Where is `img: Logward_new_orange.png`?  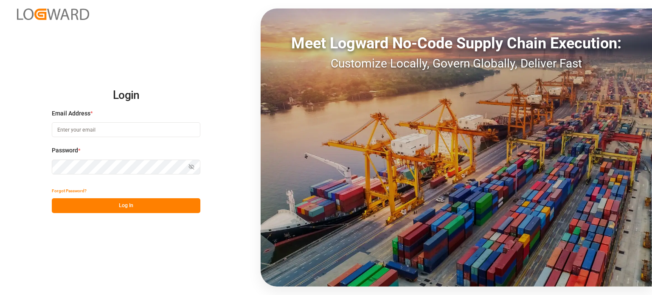 img: Logward_new_orange.png is located at coordinates (53, 14).